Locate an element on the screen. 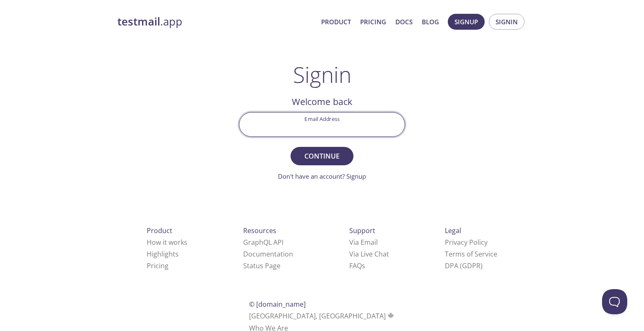 This screenshot has width=644, height=331. h1: Signin is located at coordinates (322, 75).